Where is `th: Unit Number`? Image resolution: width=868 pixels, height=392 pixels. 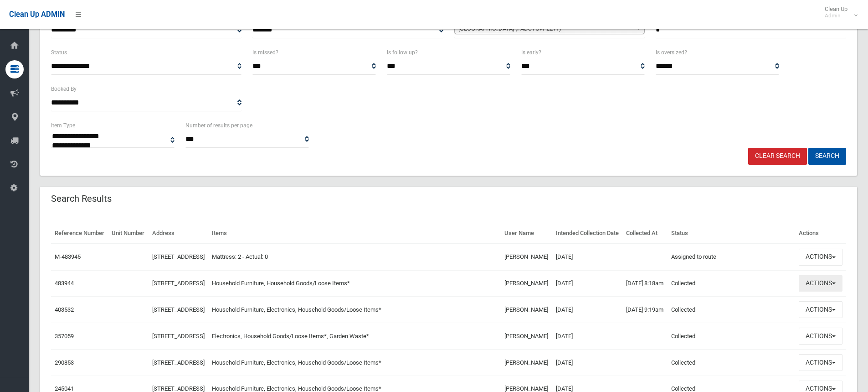 th: Unit Number is located at coordinates (128, 233).